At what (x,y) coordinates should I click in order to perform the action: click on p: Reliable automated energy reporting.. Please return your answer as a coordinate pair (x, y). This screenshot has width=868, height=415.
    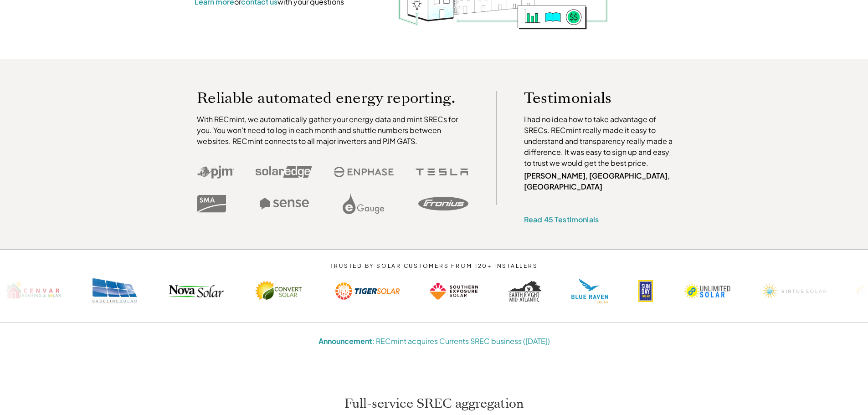
    Looking at the image, I should click on (332, 98).